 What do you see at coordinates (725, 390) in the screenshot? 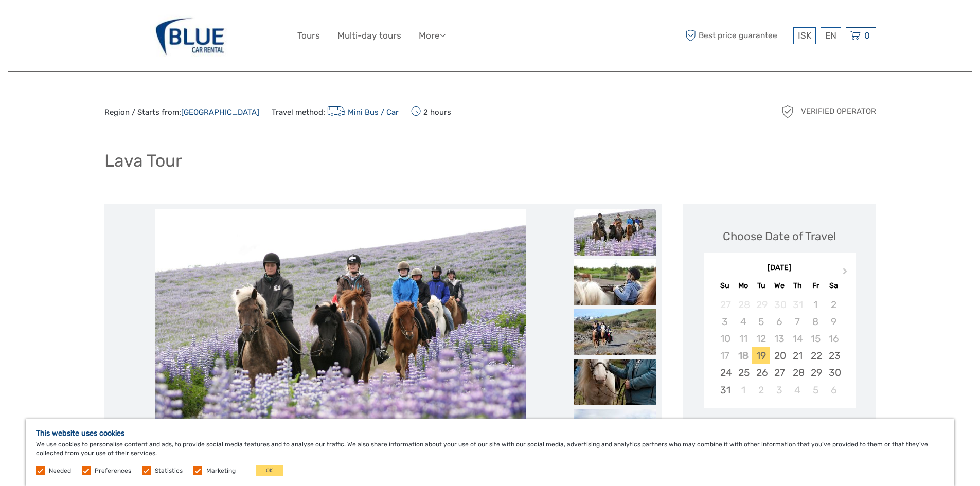
I see `div: Choose Sunday, August 31st, 2025` at bounding box center [725, 390].